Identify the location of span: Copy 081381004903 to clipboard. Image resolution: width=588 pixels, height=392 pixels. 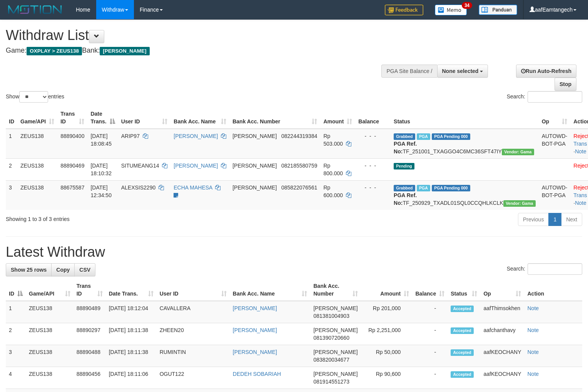
(331, 316).